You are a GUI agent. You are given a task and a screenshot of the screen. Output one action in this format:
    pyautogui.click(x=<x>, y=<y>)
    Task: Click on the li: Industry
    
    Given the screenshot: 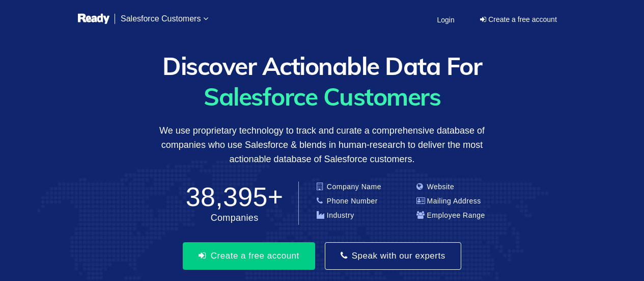 What is the action you would take?
    pyautogui.click(x=366, y=217)
    